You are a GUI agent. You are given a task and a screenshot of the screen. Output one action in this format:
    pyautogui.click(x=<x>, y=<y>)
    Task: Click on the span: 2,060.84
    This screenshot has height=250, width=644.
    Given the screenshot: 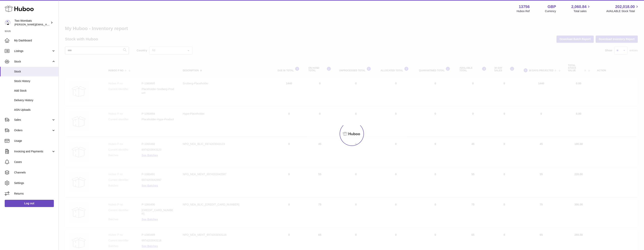 What is the action you would take?
    pyautogui.click(x=579, y=7)
    